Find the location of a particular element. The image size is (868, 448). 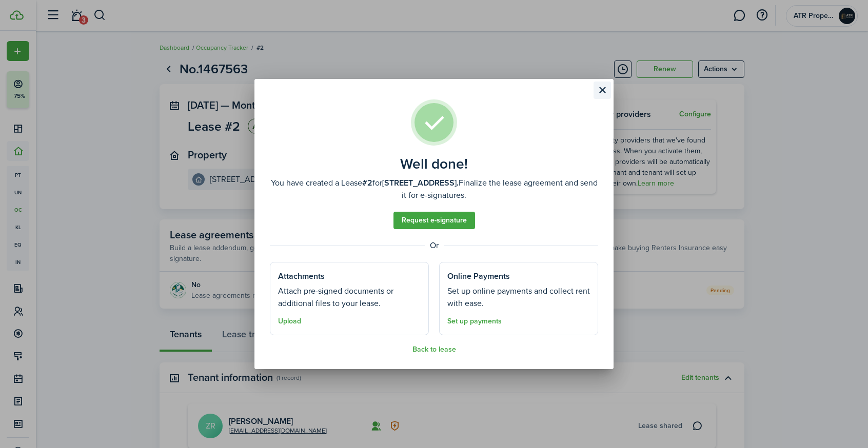

well-done-section-title: Attachments is located at coordinates (301, 276).